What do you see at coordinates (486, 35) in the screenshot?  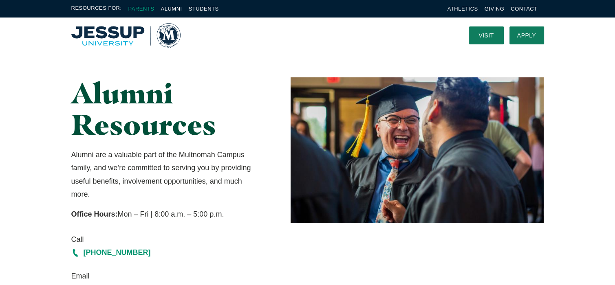 I see `a: Visit` at bounding box center [486, 35].